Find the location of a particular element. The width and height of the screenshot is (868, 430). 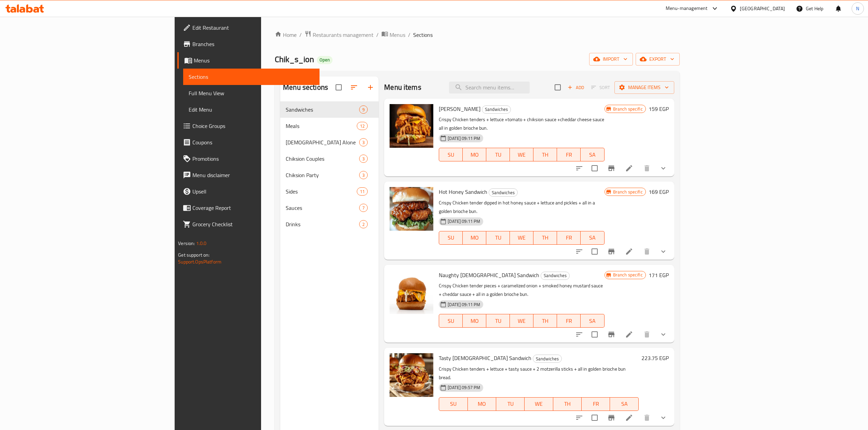

a: Edit menu item is located at coordinates (629, 335).